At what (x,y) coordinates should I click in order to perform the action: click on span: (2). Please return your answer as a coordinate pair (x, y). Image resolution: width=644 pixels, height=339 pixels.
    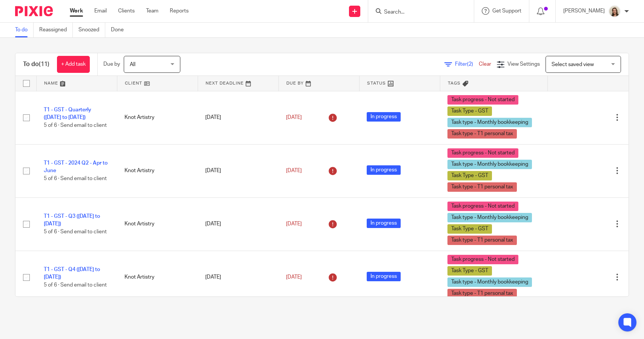
    Looking at the image, I should click on (470, 64).